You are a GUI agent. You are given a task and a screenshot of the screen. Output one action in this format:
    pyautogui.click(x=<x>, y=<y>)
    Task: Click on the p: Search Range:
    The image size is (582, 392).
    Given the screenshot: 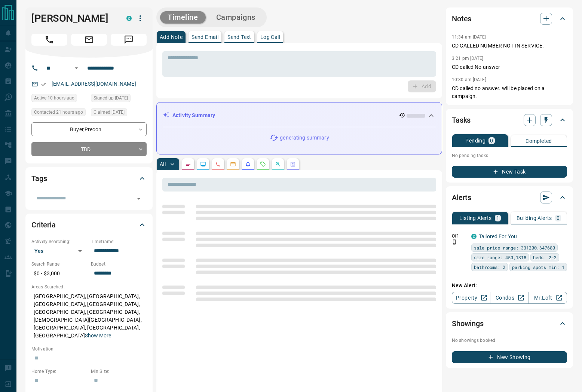 What is the action you would take?
    pyautogui.click(x=59, y=264)
    